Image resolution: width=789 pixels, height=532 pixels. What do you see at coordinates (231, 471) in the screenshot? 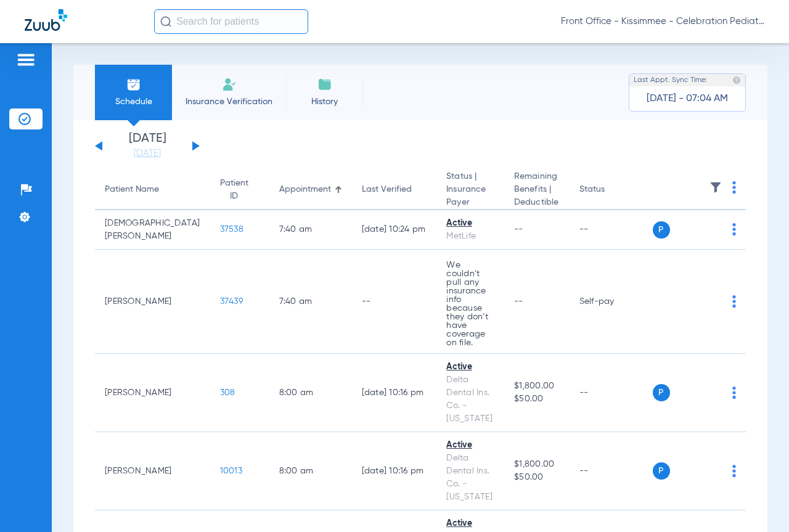
I see `span: 10013` at bounding box center [231, 471].